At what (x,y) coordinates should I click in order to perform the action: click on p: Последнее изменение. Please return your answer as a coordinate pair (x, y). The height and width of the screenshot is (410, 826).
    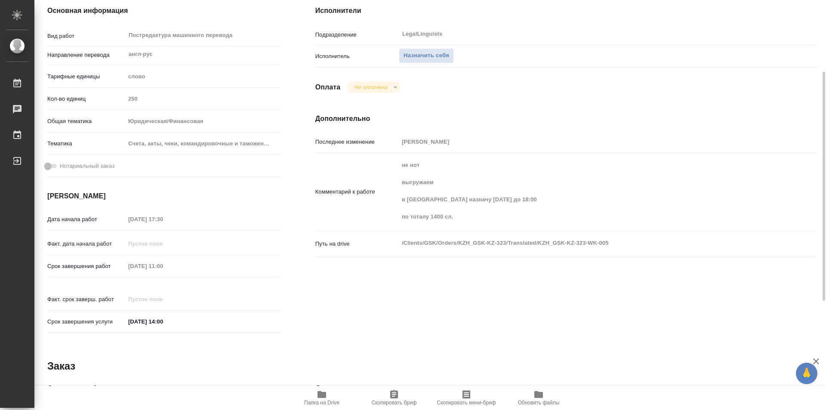
    Looking at the image, I should click on (357, 142).